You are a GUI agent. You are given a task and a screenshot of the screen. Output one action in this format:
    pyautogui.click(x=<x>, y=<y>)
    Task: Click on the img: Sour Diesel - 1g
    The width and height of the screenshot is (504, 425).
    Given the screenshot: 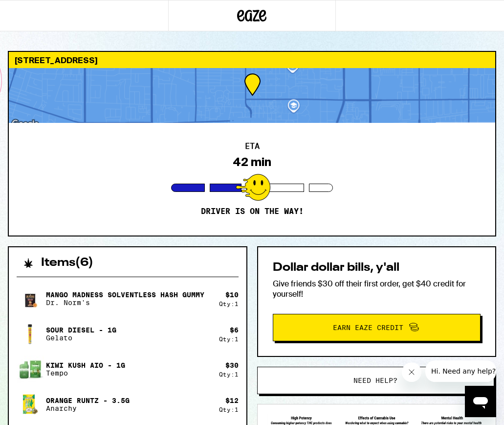 What is the action you would take?
    pyautogui.click(x=30, y=334)
    